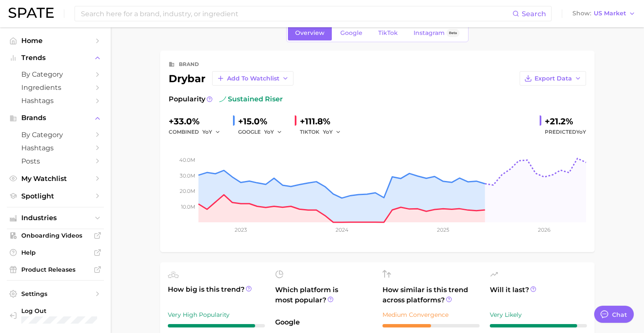  What do you see at coordinates (324, 299) in the screenshot?
I see `span: Which platform is most popular?` at bounding box center [324, 299].